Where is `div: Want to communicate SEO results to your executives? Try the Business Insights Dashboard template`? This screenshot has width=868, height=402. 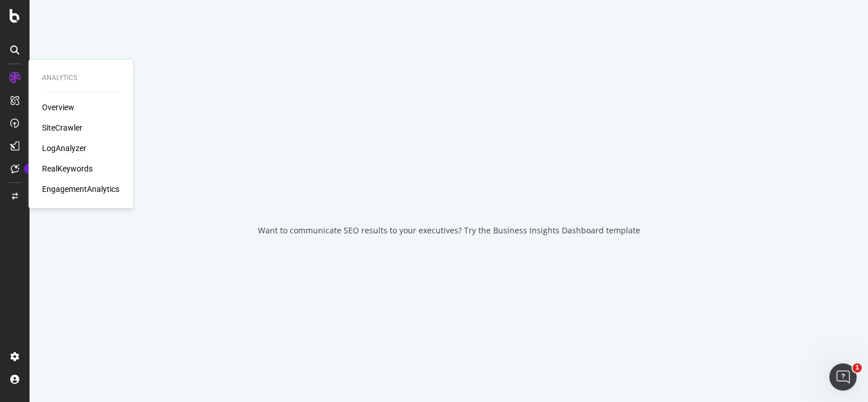
div: Want to communicate SEO results to your executives? Try the Business Insights Dashboard template is located at coordinates (449, 231).